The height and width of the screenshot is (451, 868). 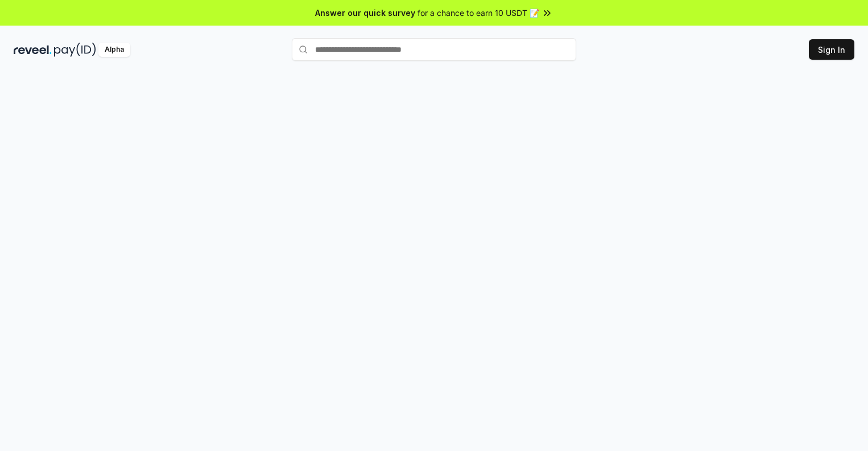 What do you see at coordinates (32, 49) in the screenshot?
I see `img: reveel_dark` at bounding box center [32, 49].